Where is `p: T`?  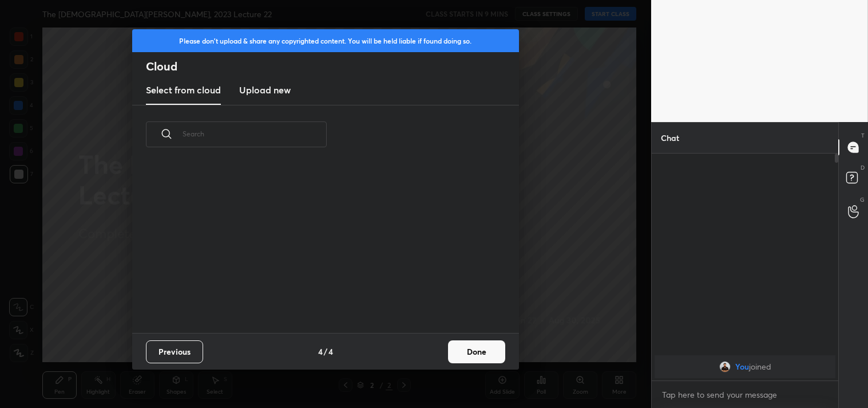
p: T is located at coordinates (863, 135).